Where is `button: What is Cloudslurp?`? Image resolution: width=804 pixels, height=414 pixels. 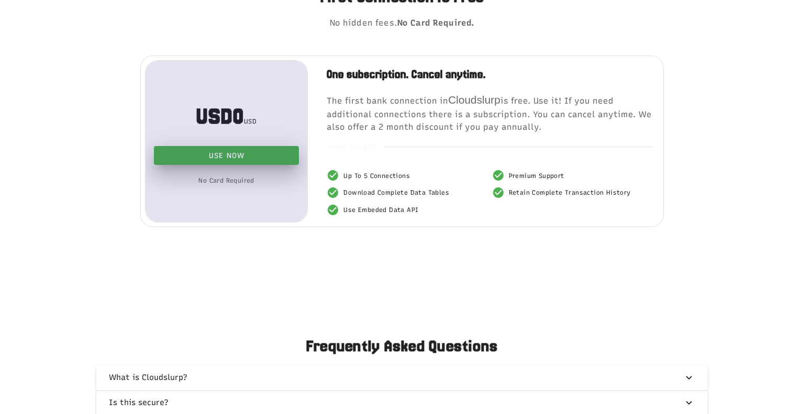
button: What is Cloudslurp? is located at coordinates (402, 378).